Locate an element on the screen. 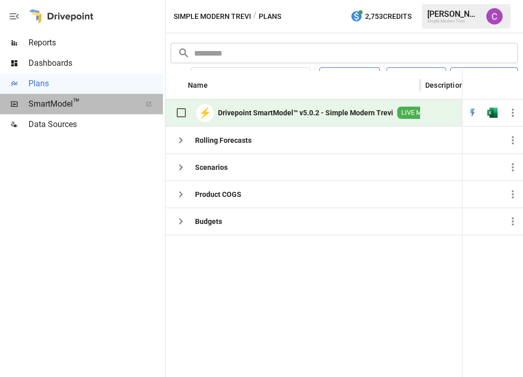 The height and width of the screenshot is (377, 523). div: Simple Modern Trevi is located at coordinates (454, 21).